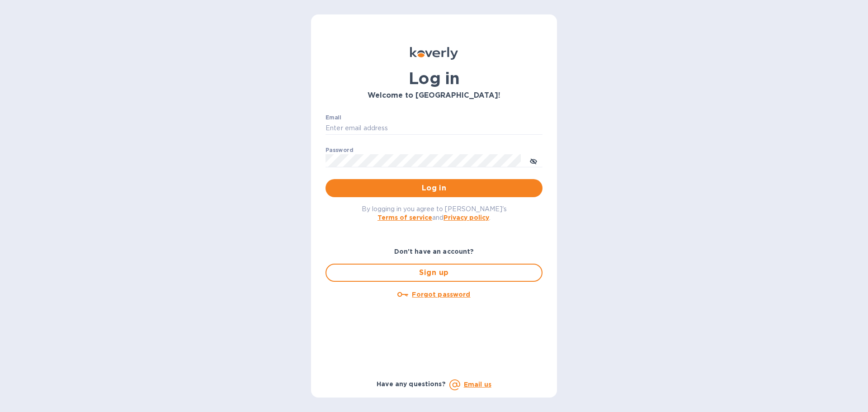 The height and width of the screenshot is (412, 868). What do you see at coordinates (434, 273) in the screenshot?
I see `button: Sign up` at bounding box center [434, 273].